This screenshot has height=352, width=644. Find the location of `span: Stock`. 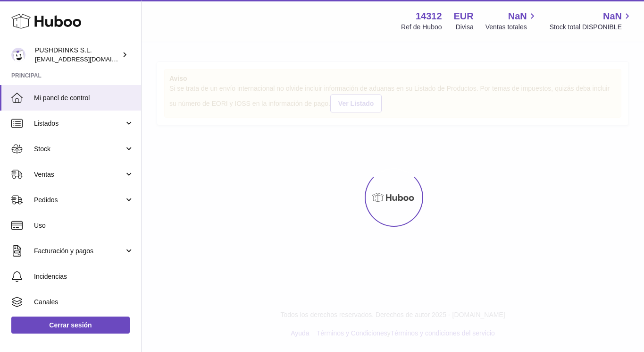

span: Stock is located at coordinates (79, 149).